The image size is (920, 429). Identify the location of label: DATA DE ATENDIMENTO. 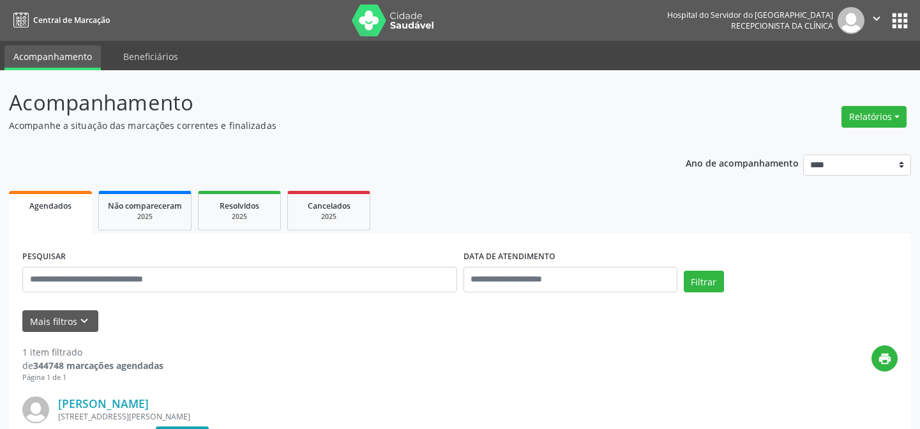
(510, 257).